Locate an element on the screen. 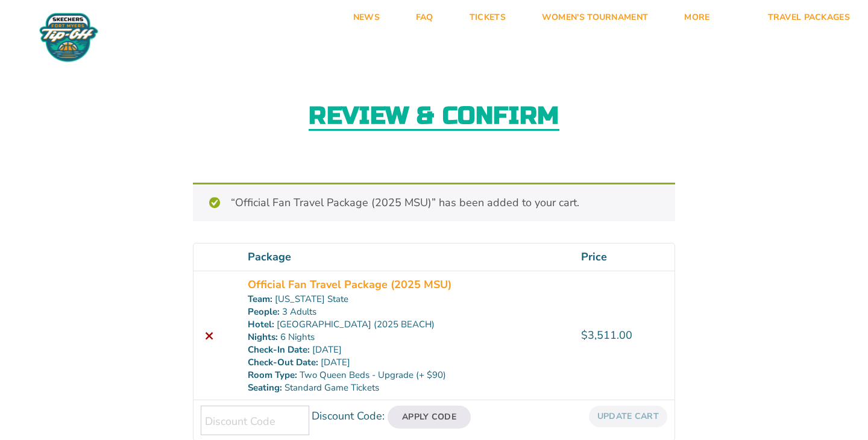  a: Remove this item is located at coordinates (209, 335).